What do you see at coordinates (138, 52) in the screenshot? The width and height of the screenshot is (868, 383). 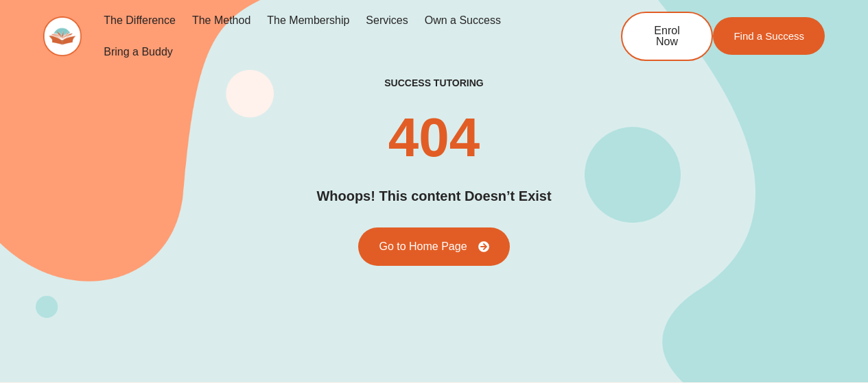 I see `a: Bring a Buddy` at bounding box center [138, 52].